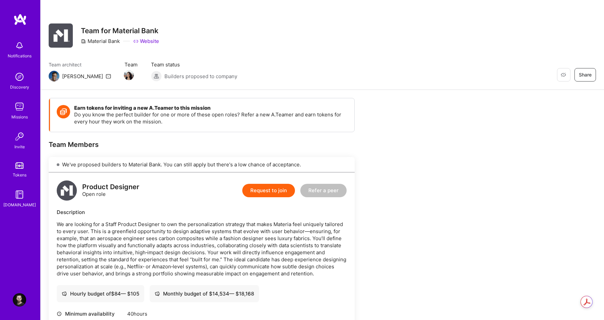  I want to click on div: Description, so click(202, 212).